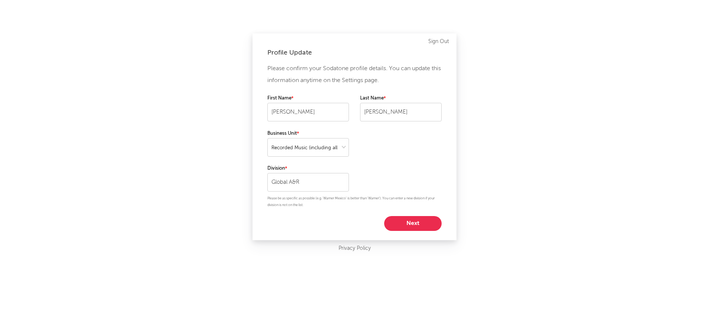  Describe the element at coordinates (308, 168) in the screenshot. I see `label: Division` at that location.